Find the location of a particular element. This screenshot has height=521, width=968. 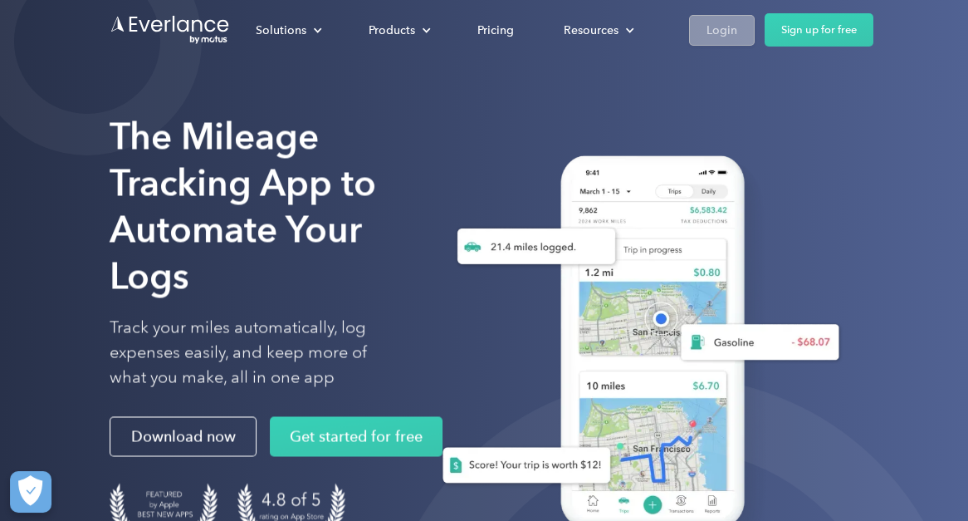

a: Login is located at coordinates (722, 30).